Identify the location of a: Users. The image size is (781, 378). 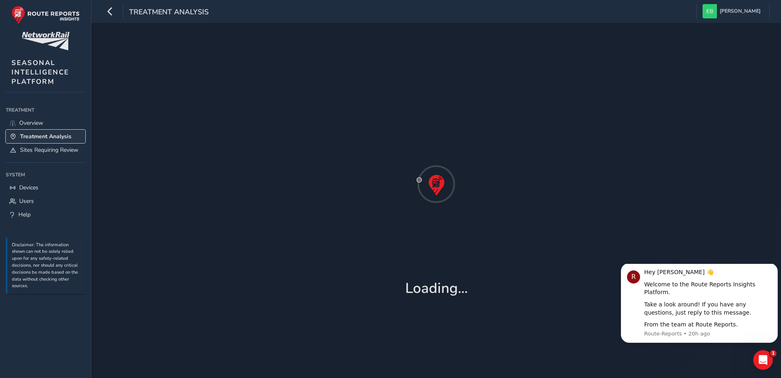
(45, 201).